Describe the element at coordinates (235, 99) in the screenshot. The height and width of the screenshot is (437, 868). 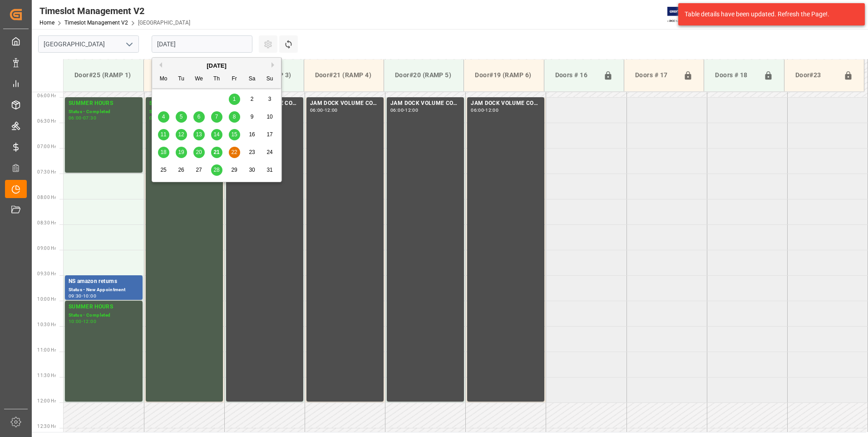
I see `div: Choose Friday, August 1st, 2025` at that location.